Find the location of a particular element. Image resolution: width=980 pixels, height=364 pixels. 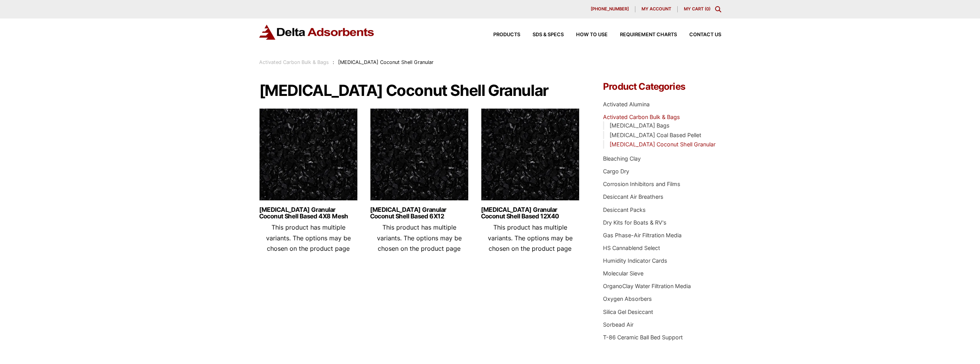

a: Cargo Dry is located at coordinates (615, 171).